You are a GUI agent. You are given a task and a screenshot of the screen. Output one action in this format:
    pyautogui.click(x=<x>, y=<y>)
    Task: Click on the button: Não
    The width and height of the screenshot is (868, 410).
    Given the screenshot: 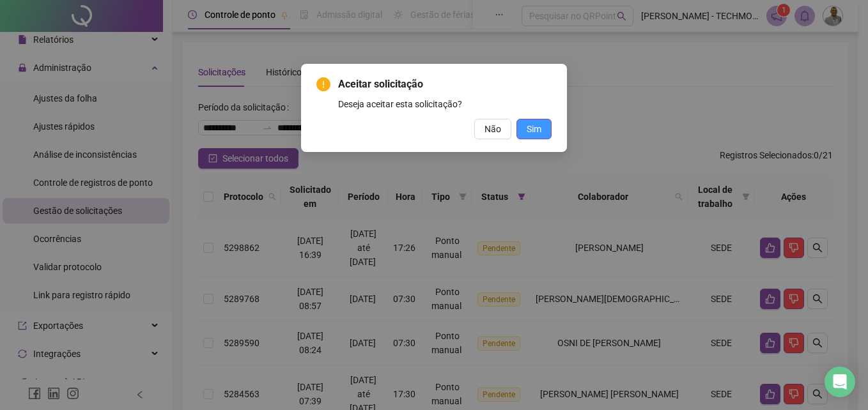 What is the action you would take?
    pyautogui.click(x=493, y=129)
    